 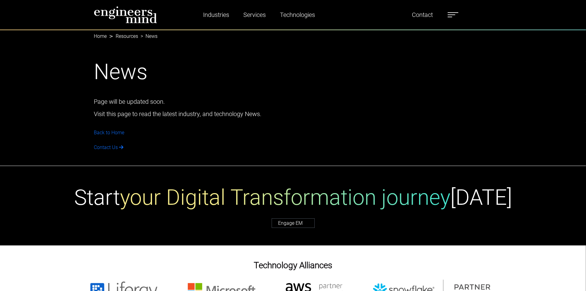 I want to click on a: Industries, so click(x=216, y=15).